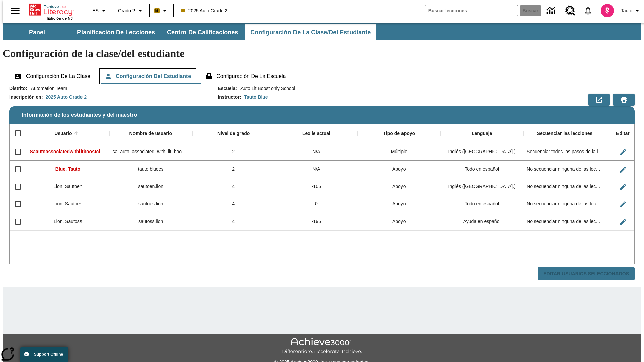 This screenshot has height=362, width=644. Describe the element at coordinates (52, 77) in the screenshot. I see `button: Configuración de la clase` at that location.